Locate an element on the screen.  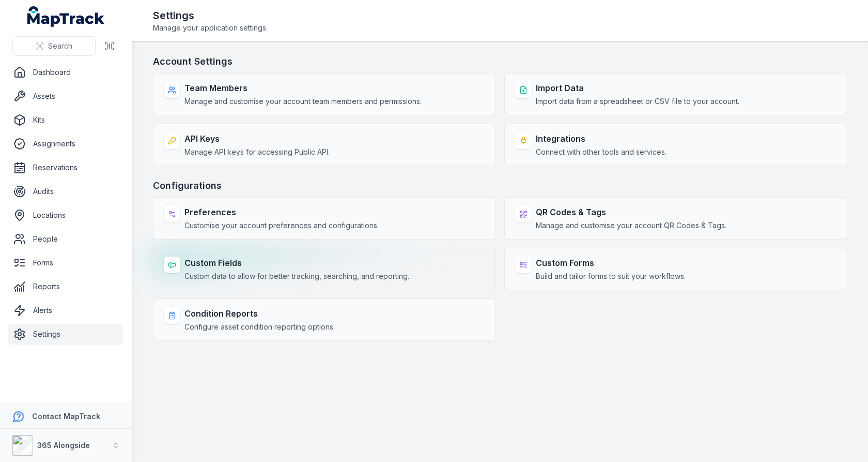
strong: Custom Forms is located at coordinates (610, 263).